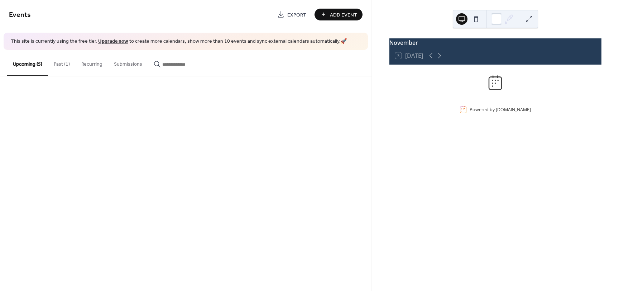 The height and width of the screenshot is (291, 619). What do you see at coordinates (339, 14) in the screenshot?
I see `button: Add Event` at bounding box center [339, 14].